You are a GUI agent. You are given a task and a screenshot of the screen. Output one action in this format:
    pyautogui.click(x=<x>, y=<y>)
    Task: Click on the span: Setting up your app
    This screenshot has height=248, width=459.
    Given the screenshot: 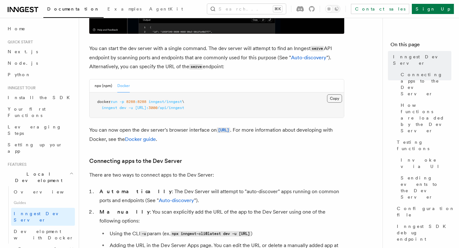 What is the action you would take?
    pyautogui.click(x=35, y=148)
    